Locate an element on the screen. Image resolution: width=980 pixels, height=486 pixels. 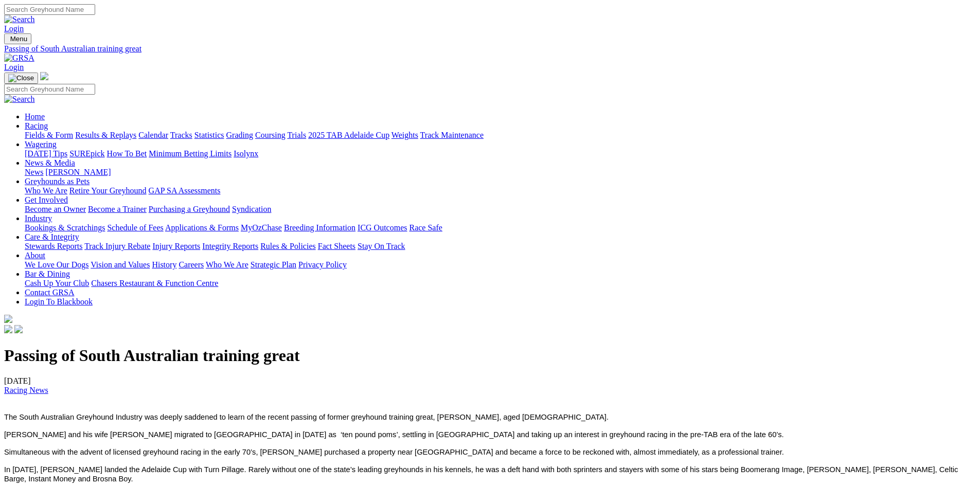
div: Racing is located at coordinates (500, 135).